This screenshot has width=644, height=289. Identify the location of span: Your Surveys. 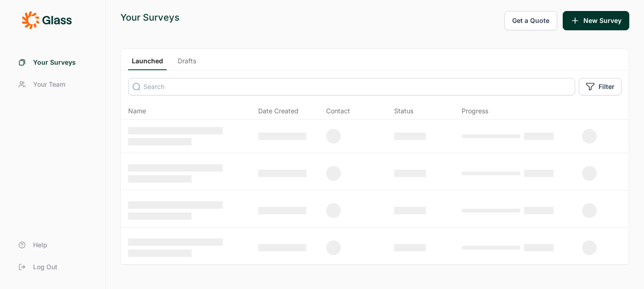
(54, 62).